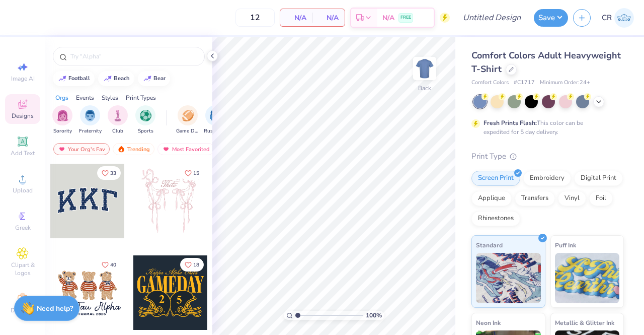  I want to click on span: 18, so click(196, 265).